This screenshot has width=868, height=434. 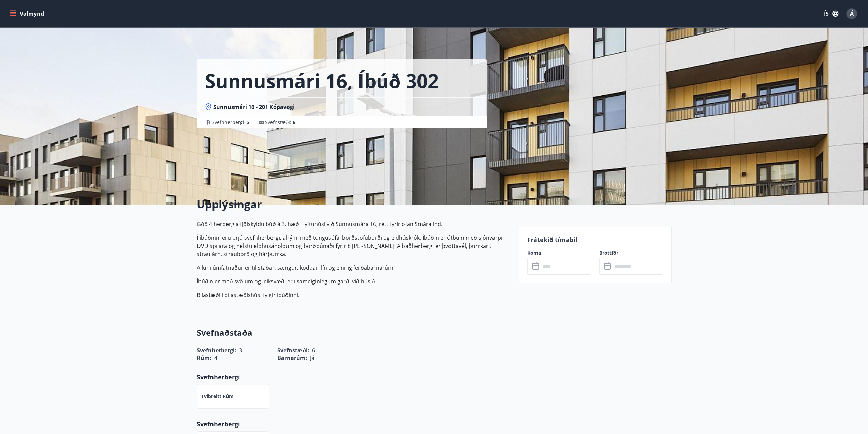 I want to click on p: Allur rúmfatnaður er til staðar, sængur, koddar, lín og einnig ferðabarnarúm., so click(x=353, y=267).